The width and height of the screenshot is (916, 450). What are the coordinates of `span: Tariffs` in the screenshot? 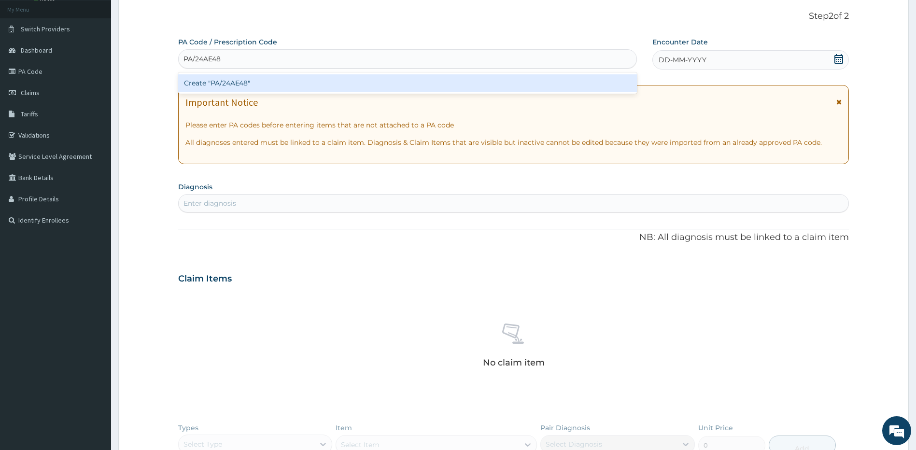 It's located at (29, 114).